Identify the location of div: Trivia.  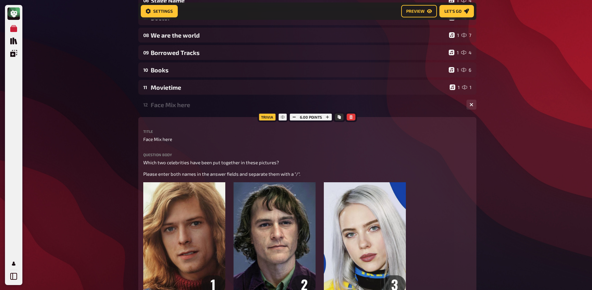
(267, 117).